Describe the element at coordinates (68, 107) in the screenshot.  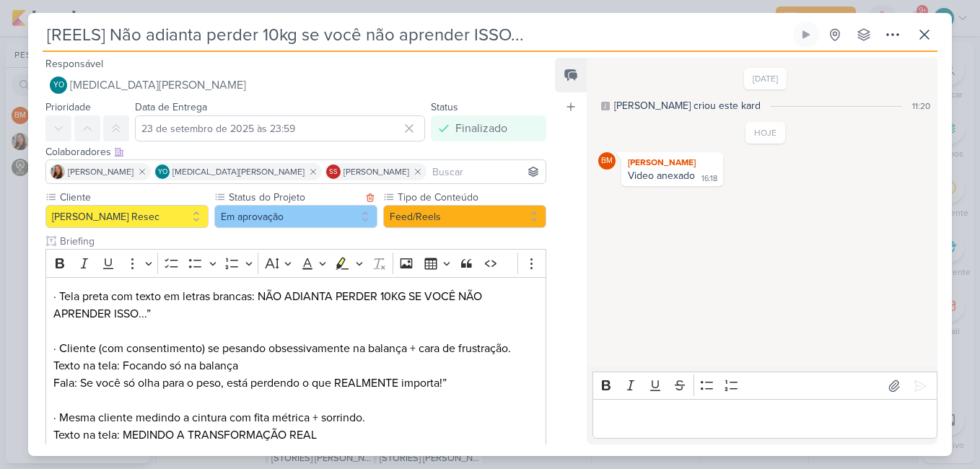
I see `label: Prioridade` at that location.